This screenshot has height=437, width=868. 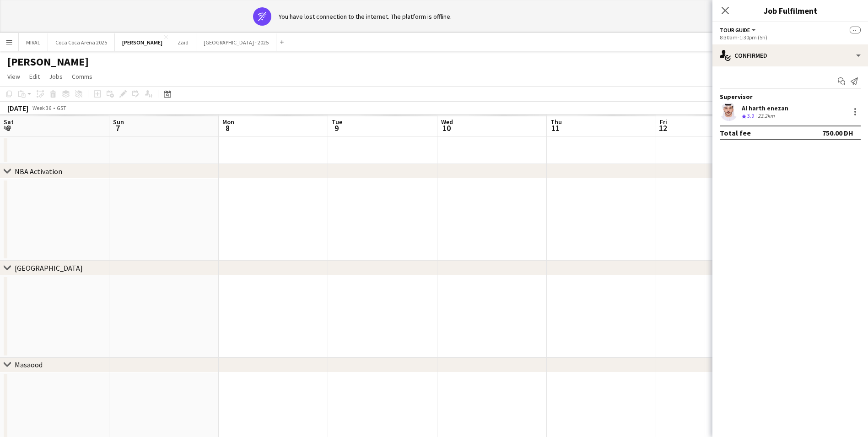 What do you see at coordinates (34, 77) in the screenshot?
I see `a: Edit` at bounding box center [34, 77].